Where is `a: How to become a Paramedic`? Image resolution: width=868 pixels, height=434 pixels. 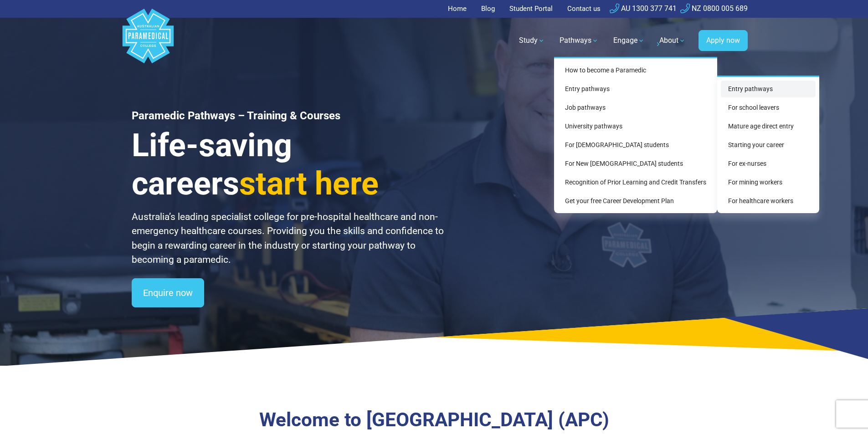
a: How to become a Paramedic is located at coordinates (636, 70).